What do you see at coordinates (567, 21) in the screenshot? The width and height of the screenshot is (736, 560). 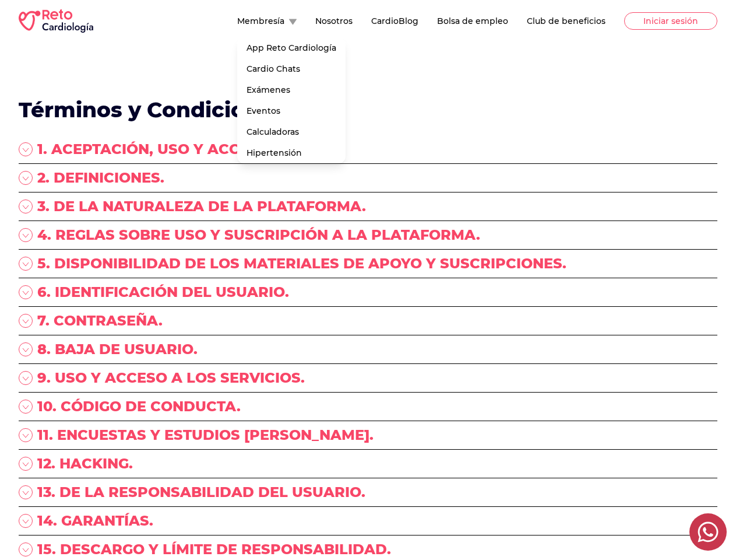 I see `a: Club de beneficios` at bounding box center [567, 21].